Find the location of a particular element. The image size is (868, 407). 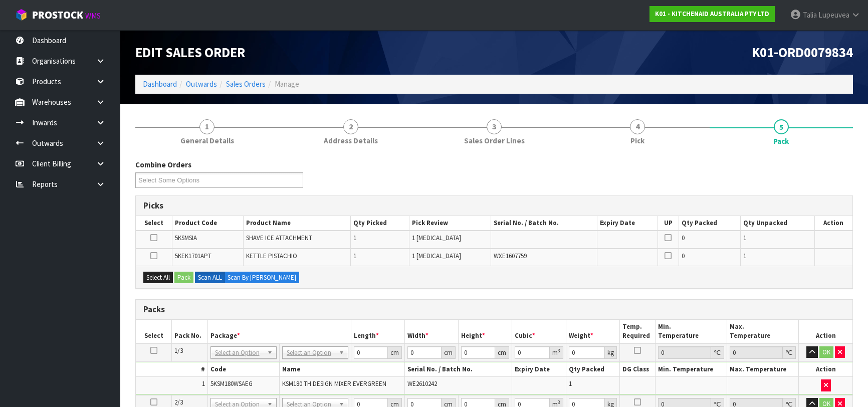

strong: K01 - KITCHENAID AUSTRALIA PTY LTD is located at coordinates (712, 14).